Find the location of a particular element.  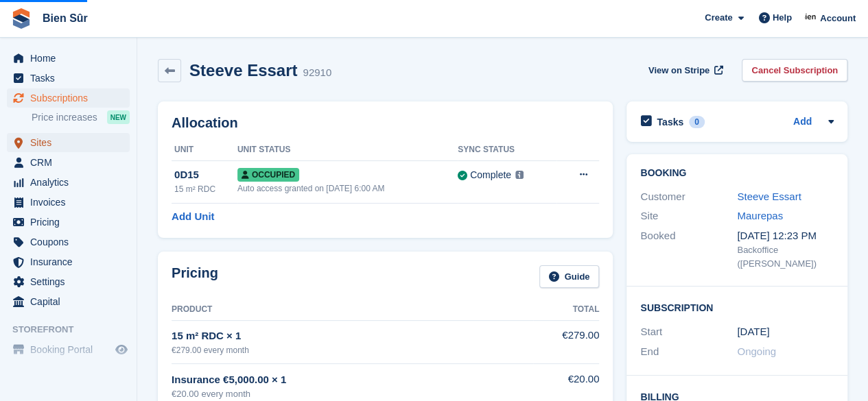

h2: Pricing is located at coordinates (195, 276).